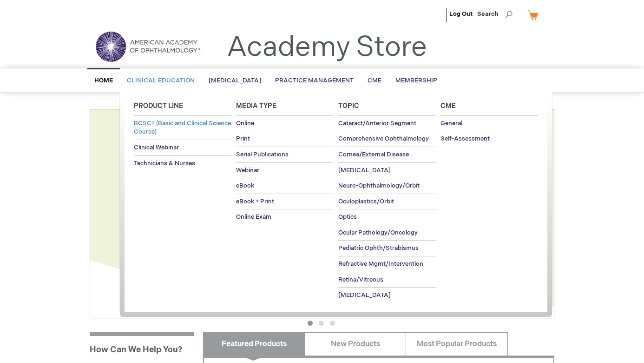 This screenshot has width=644, height=363. What do you see at coordinates (381, 264) in the screenshot?
I see `span: Refractive Mgmt/Intervention` at bounding box center [381, 264].